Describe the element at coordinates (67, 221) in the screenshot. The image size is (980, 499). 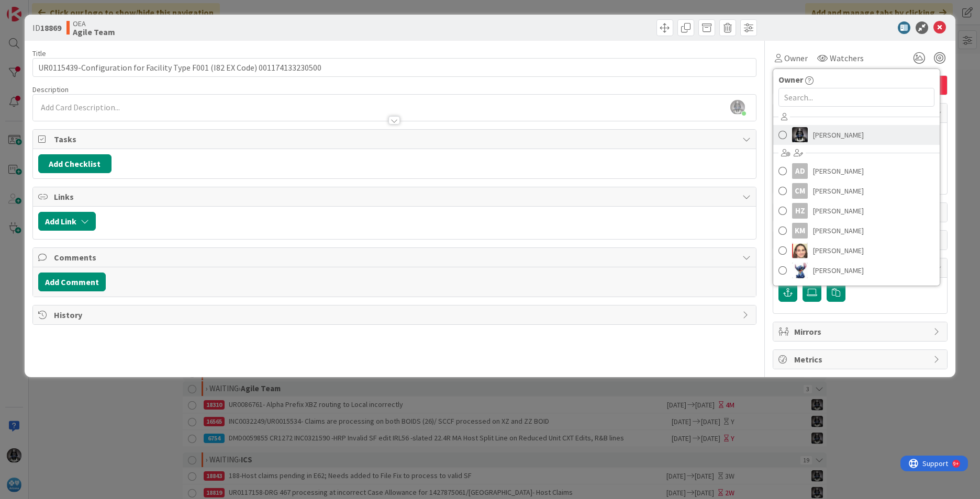
I see `button: Add Link` at that location.